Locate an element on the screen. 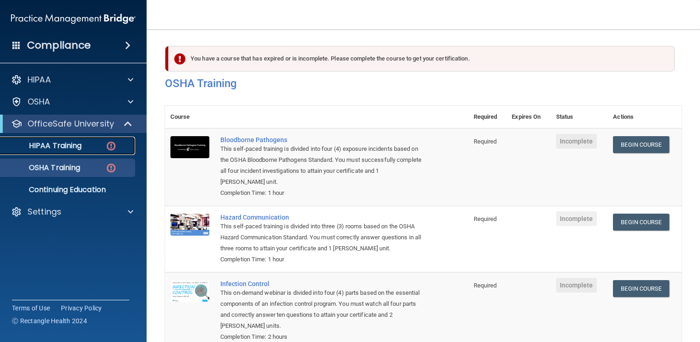 The image size is (700, 342). p: Continuing Education is located at coordinates (68, 190).